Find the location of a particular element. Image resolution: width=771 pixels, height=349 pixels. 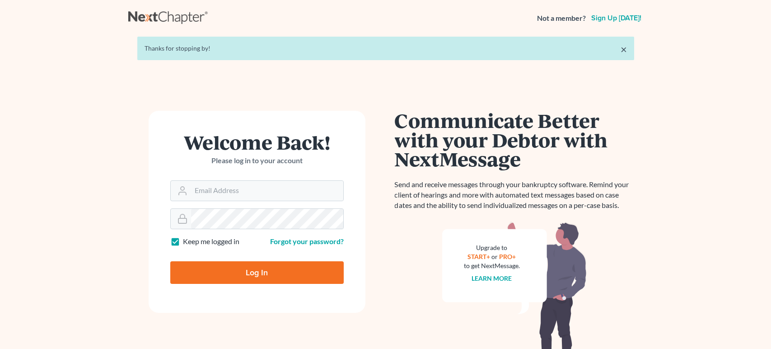

div: Upgrade to is located at coordinates (492, 247).